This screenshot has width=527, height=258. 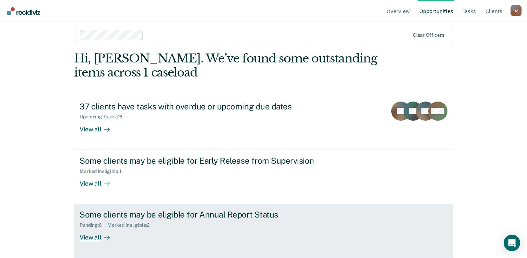 I want to click on button: Profile dropdown button, so click(x=516, y=11).